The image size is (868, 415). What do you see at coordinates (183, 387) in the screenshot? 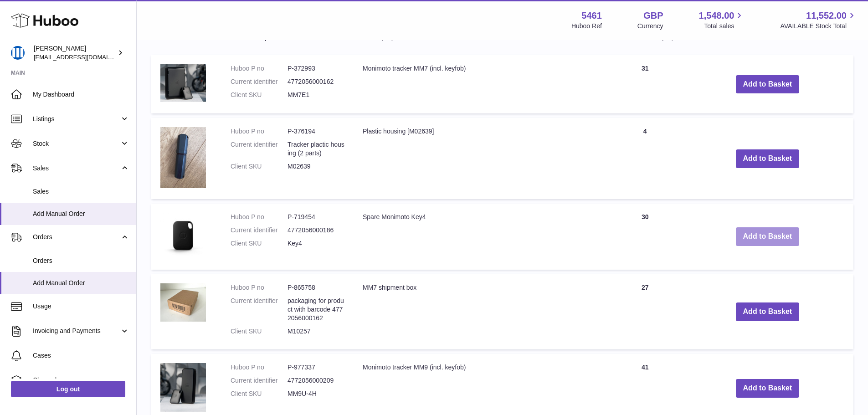
I see `img: Monimoto tracker MM9 (incl. keyfob)` at bounding box center [183, 387].